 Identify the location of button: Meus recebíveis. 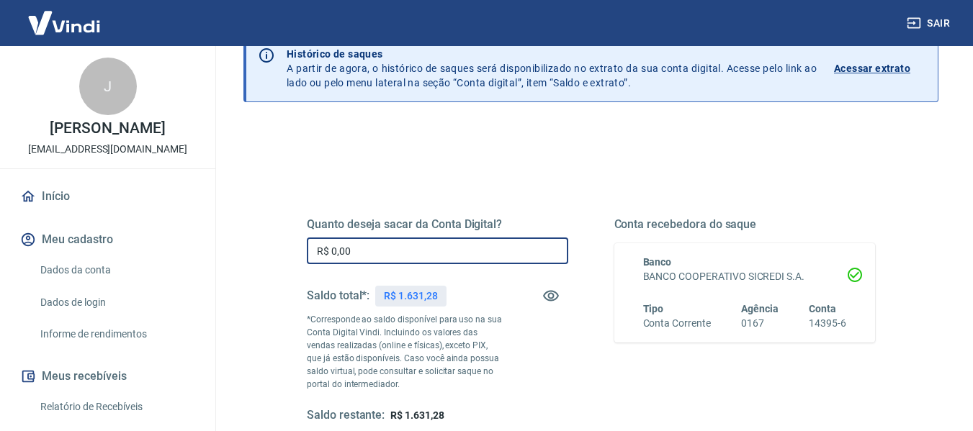
(107, 377).